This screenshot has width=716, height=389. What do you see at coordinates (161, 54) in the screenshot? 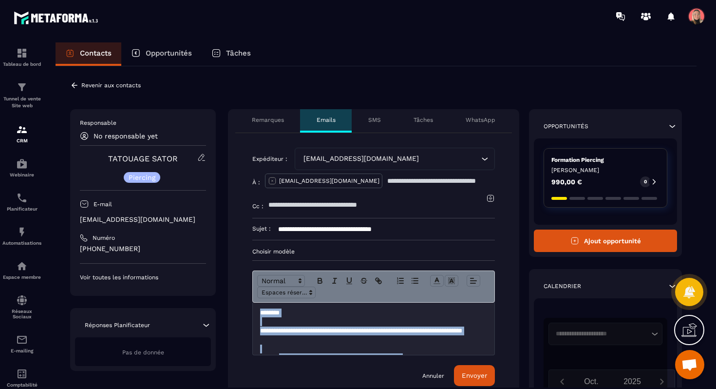
I see `a: Opportunités` at bounding box center [161, 54].